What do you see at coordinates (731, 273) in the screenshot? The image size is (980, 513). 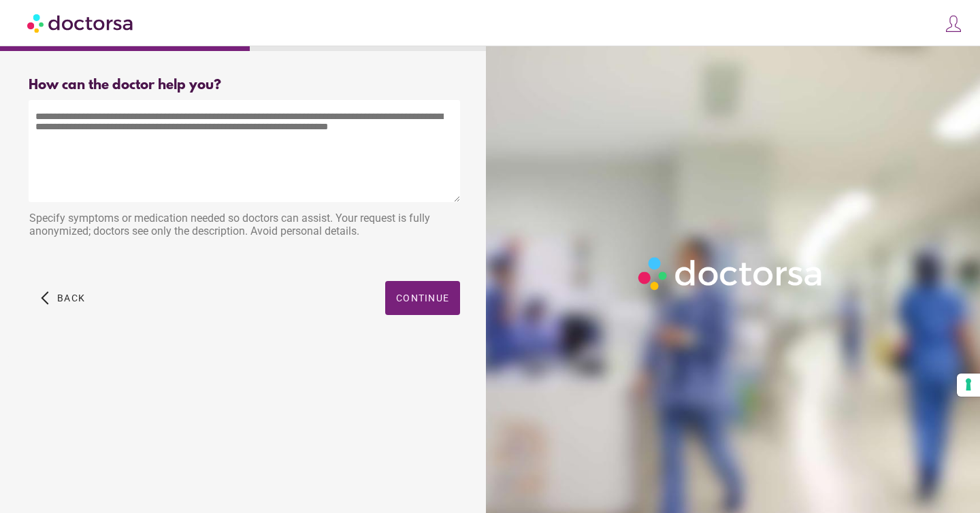 I see `img: Logo-Doctorsa-trans-White-partial-flat.png` at bounding box center [731, 273].